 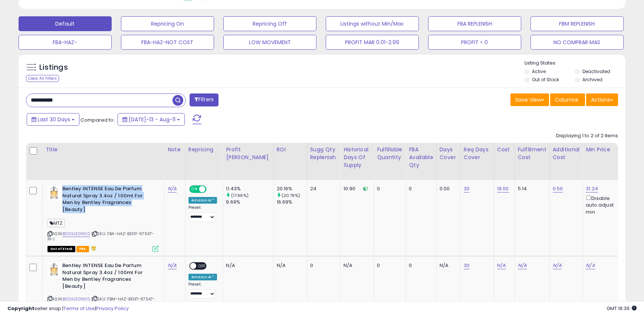 What do you see at coordinates (175, 150) in the screenshot?
I see `div: Note` at bounding box center [175, 150].